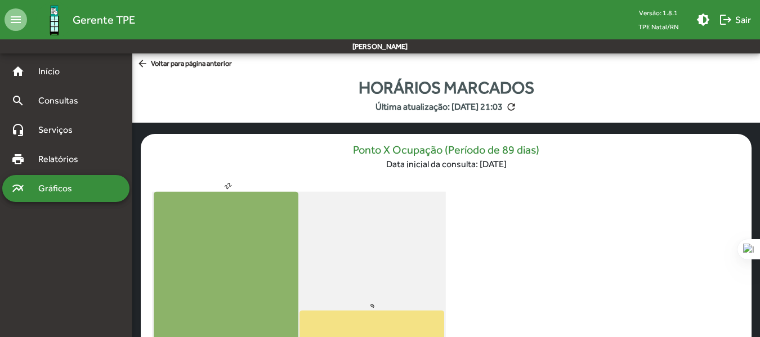  What do you see at coordinates (18, 71) in the screenshot?
I see `mat-icon: home` at bounding box center [18, 71].